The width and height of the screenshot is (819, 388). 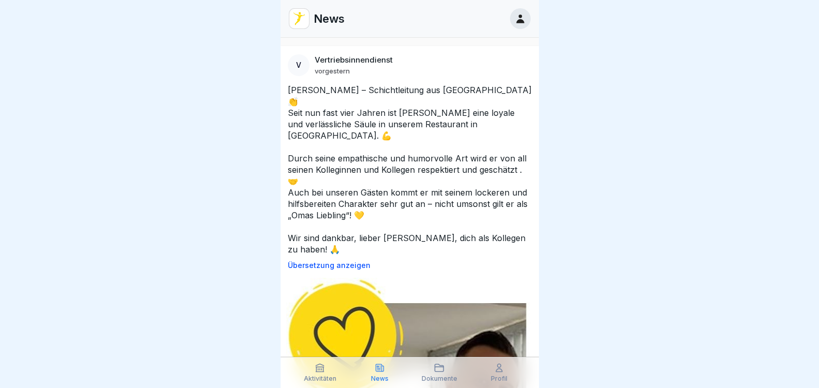 What do you see at coordinates (499, 378) in the screenshot?
I see `p: Profil` at bounding box center [499, 378].